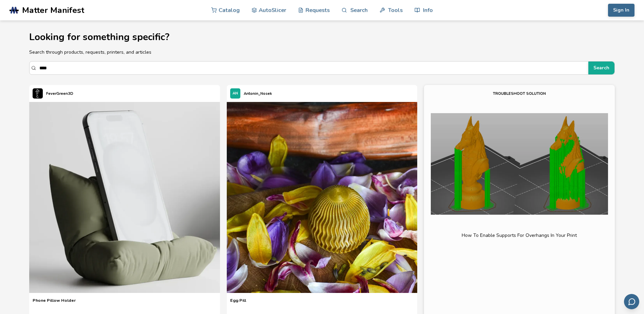 Image resolution: width=644 pixels, height=314 pixels. Describe the element at coordinates (601, 68) in the screenshot. I see `button: Search` at that location.